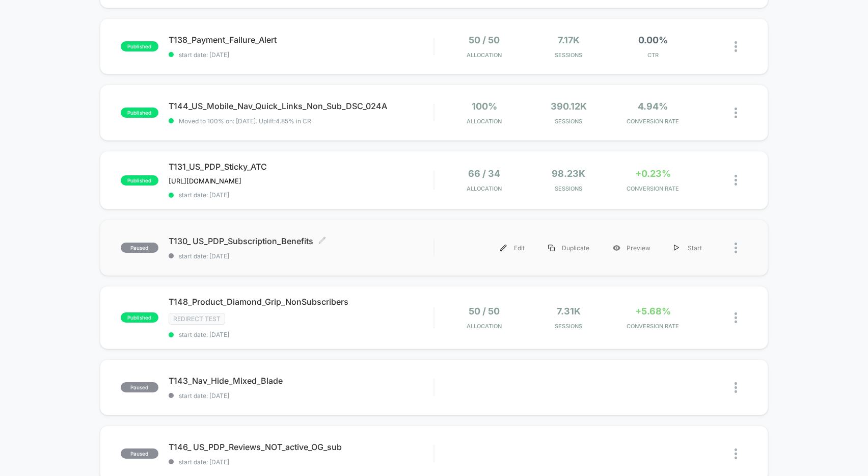 The width and height of the screenshot is (868, 476). I want to click on span: 4.94%, so click(652, 106).